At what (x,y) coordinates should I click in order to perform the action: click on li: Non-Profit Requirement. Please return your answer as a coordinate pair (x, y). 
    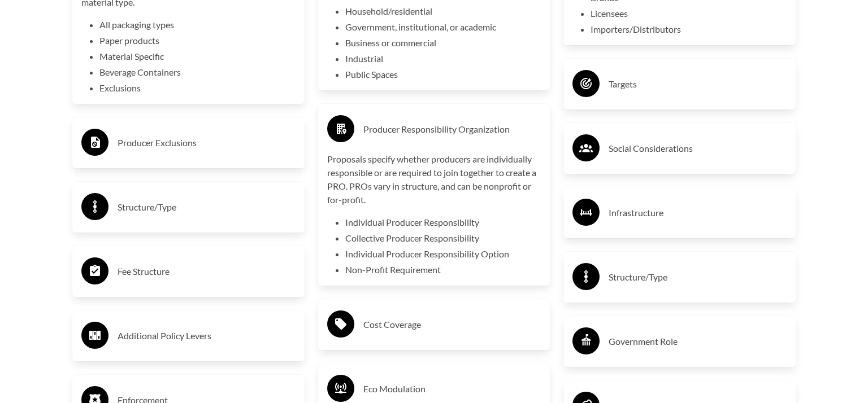
    Looking at the image, I should click on (443, 270).